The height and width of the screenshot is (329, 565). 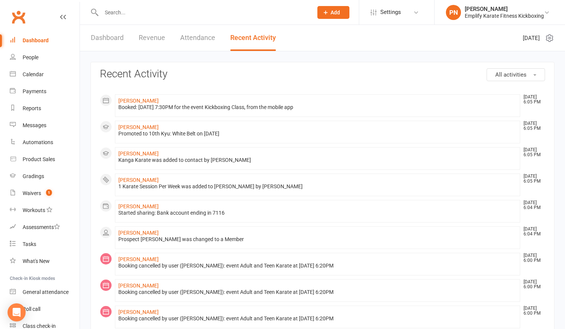 What do you see at coordinates (39, 159) in the screenshot?
I see `div: Product Sales` at bounding box center [39, 159].